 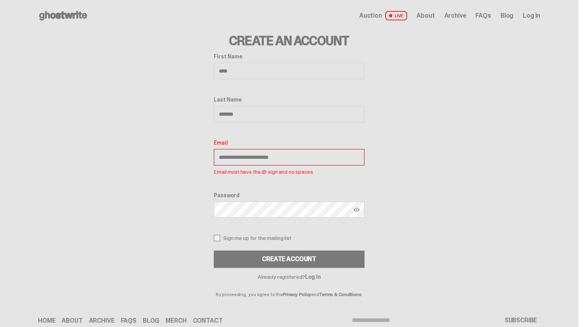 What do you see at coordinates (455, 16) in the screenshot?
I see `span: Archive` at bounding box center [455, 16].